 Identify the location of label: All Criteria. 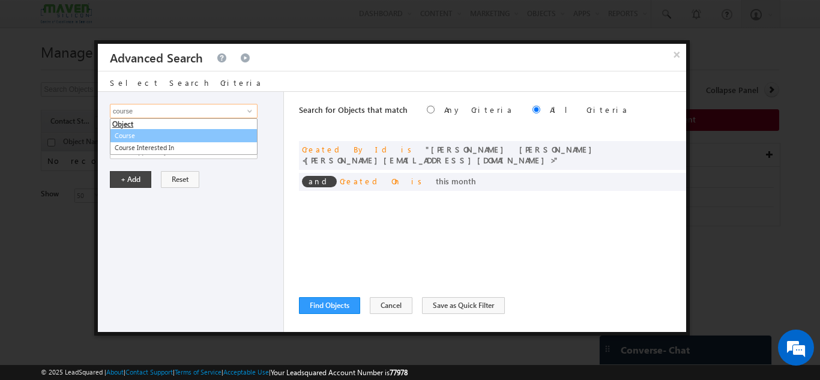
(589, 109).